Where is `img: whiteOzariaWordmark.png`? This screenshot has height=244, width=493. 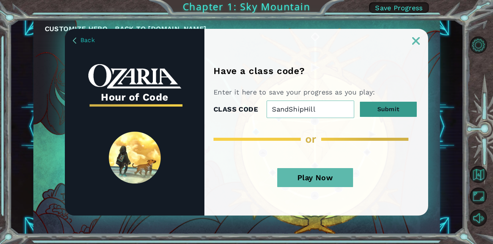 img: whiteOzariaWordmark.png is located at coordinates (135, 76).